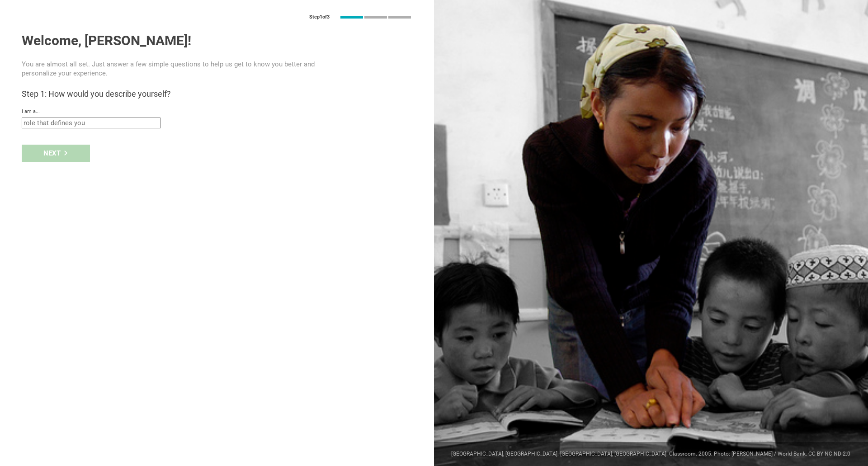 This screenshot has height=466, width=868. What do you see at coordinates (217, 112) in the screenshot?
I see `div: I am a...` at bounding box center [217, 112].